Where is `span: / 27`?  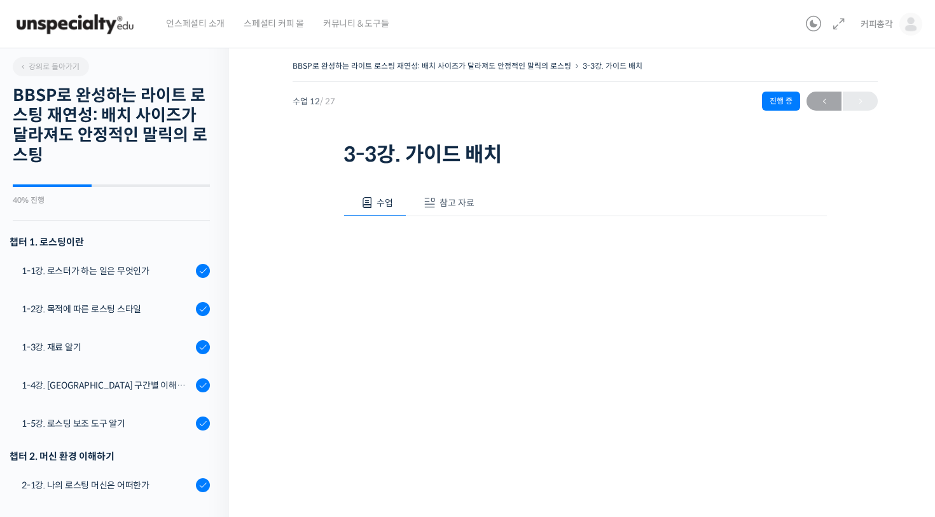
span: / 27 is located at coordinates (327, 101).